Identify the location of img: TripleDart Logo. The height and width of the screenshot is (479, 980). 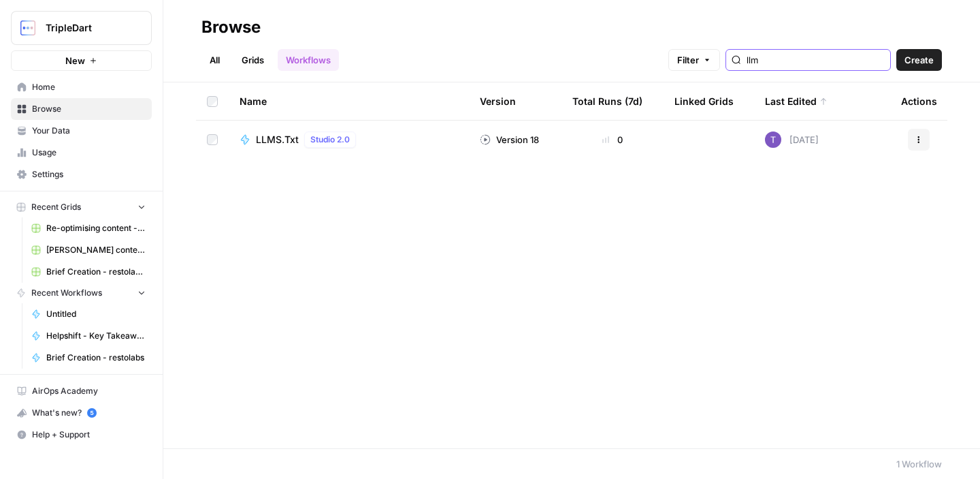
(28, 28).